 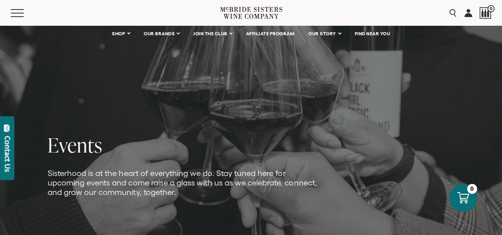 What do you see at coordinates (324, 34) in the screenshot?
I see `a: OUR STORY` at bounding box center [324, 34].